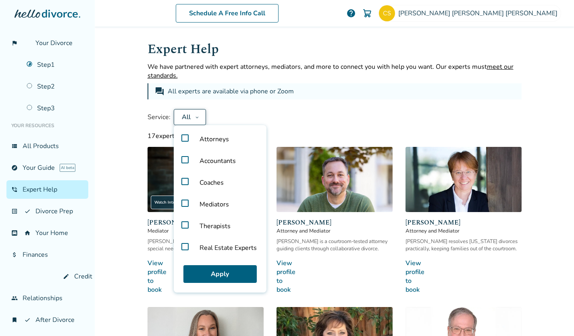 The width and height of the screenshot is (574, 336). I want to click on span: group, so click(15, 298).